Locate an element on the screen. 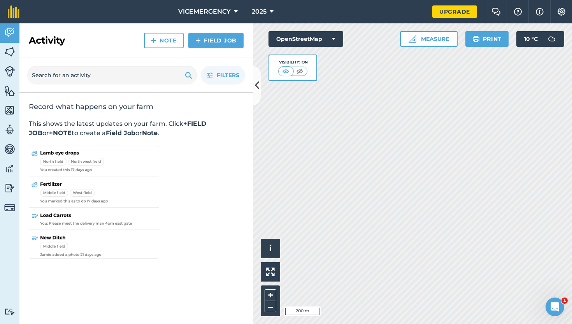 The width and height of the screenshot is (572, 324). strong: +NOTE is located at coordinates (60, 133).